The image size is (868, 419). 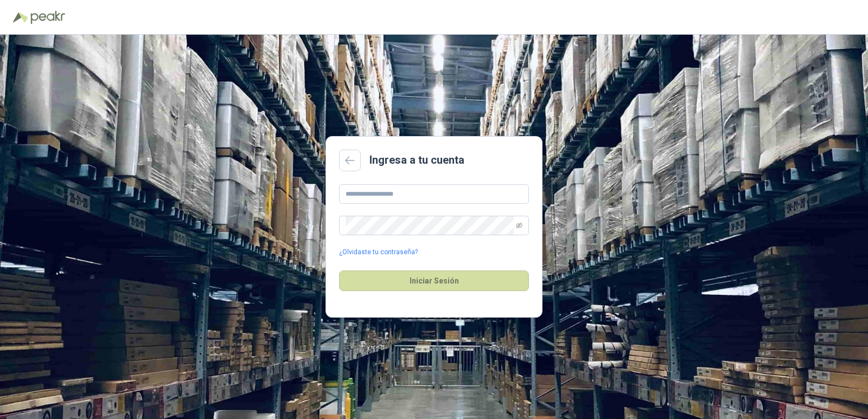 What do you see at coordinates (48, 17) in the screenshot?
I see `img: Peakr` at bounding box center [48, 17].